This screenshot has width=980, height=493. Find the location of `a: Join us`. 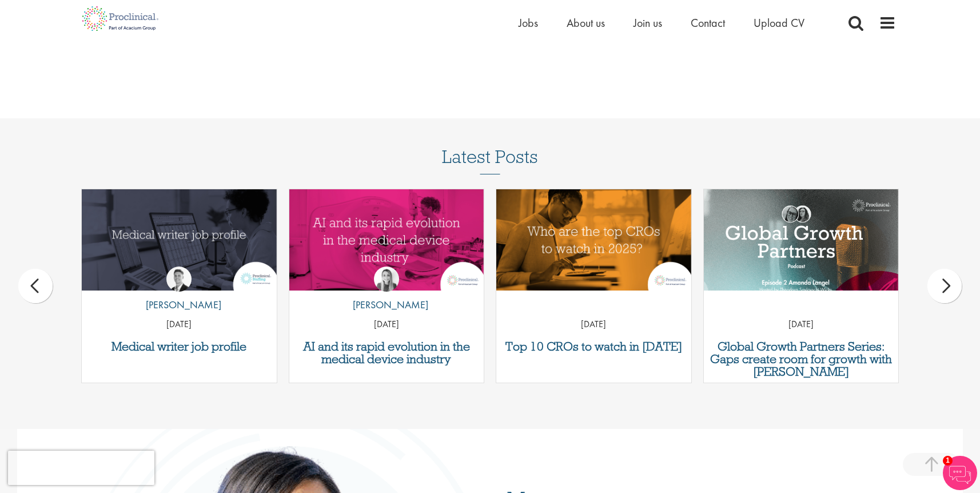

a: Join us is located at coordinates (648, 23).